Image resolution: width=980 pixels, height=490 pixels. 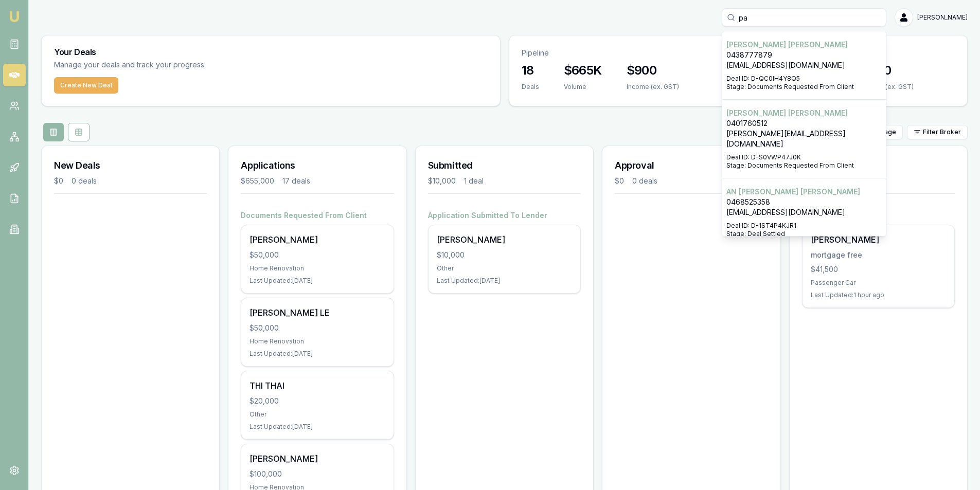 What do you see at coordinates (583, 71) in the screenshot?
I see `h3: $665K` at bounding box center [583, 71].